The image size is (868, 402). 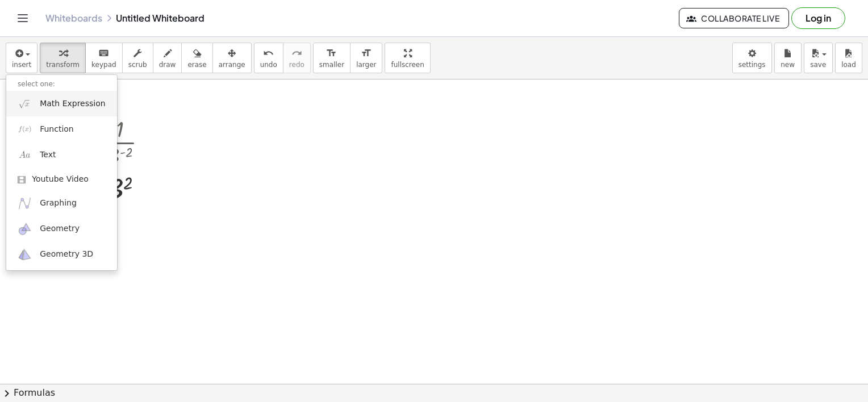 What do you see at coordinates (407, 58) in the screenshot?
I see `button: fullscreen` at bounding box center [407, 58].